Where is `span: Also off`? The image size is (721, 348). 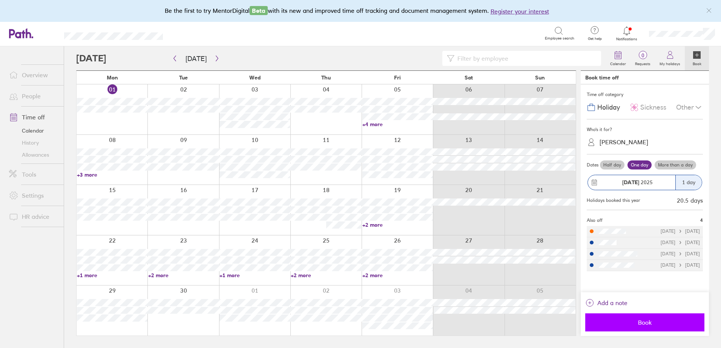
span: Also off is located at coordinates (594, 221).